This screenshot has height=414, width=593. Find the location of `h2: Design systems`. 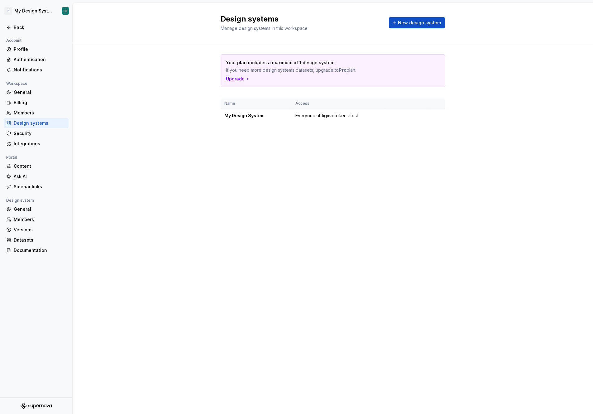

h2: Design systems is located at coordinates (301, 19).